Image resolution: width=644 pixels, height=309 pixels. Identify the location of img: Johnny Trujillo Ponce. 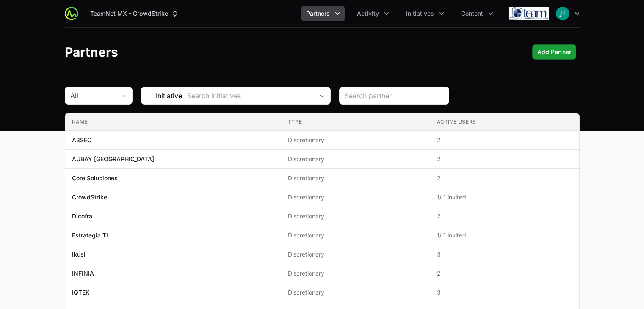
(562, 14).